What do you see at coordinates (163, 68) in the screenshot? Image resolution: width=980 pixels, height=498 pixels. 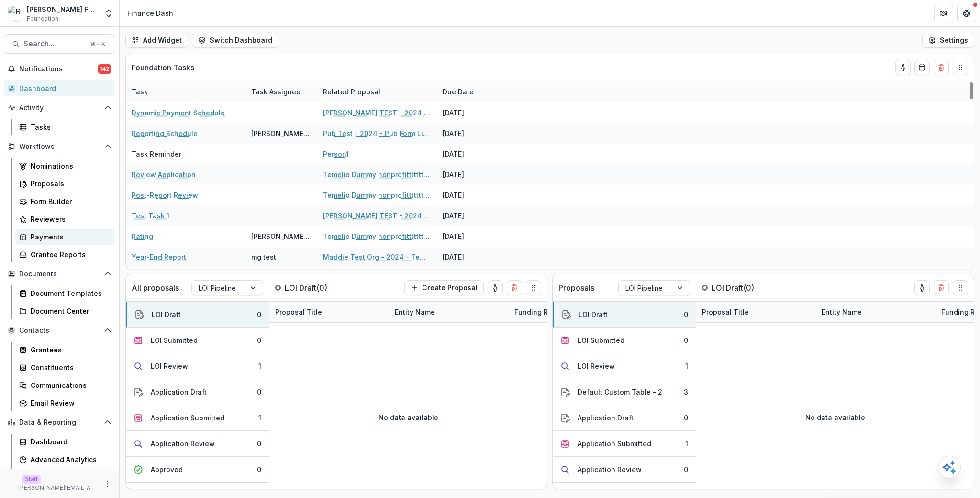 I see `p: Foundation Tasks` at bounding box center [163, 68].